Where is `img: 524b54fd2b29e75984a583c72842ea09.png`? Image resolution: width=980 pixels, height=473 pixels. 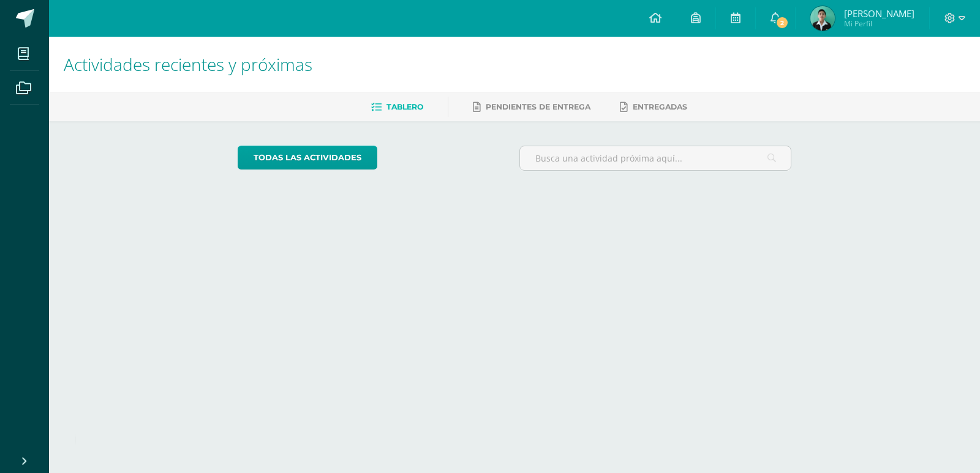 img: 524b54fd2b29e75984a583c72842ea09.png is located at coordinates (822, 18).